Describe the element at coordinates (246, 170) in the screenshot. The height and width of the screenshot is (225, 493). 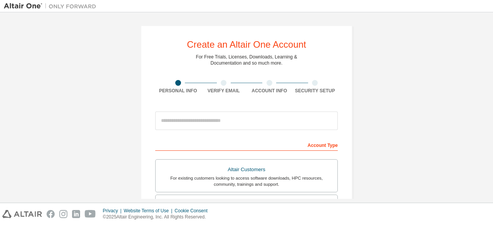
I see `div: Altair Customers` at that location.